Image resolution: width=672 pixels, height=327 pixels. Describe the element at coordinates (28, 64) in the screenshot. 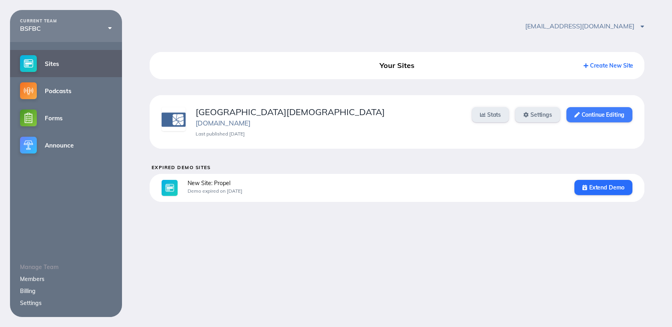

I see `img: sites-small@2x.png` at that location.